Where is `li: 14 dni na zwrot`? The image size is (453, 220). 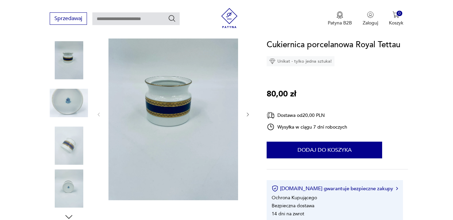
li: 14 dni na zwrot is located at coordinates (288, 214).